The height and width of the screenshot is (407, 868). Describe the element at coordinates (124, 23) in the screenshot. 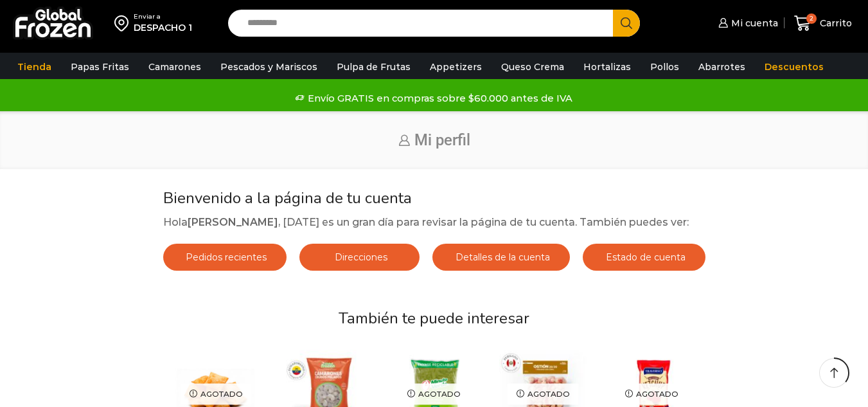

I see `img: address-field-icon.svg` at that location.